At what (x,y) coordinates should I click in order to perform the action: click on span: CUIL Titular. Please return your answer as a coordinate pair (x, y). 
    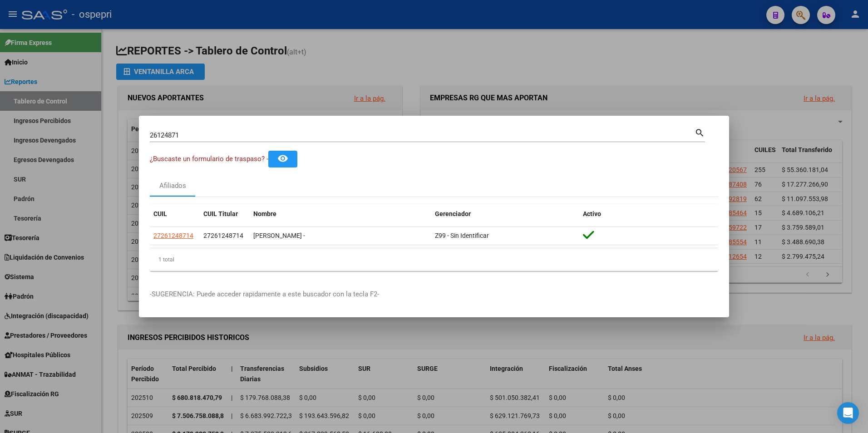
    Looking at the image, I should click on (220, 214).